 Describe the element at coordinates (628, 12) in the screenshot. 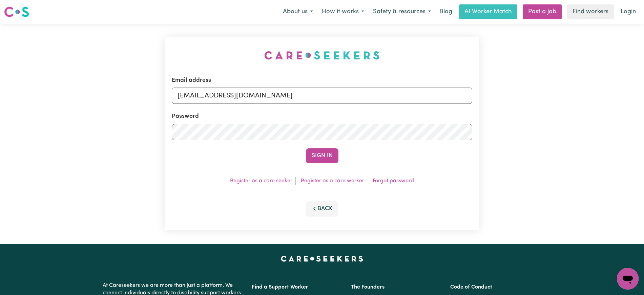

I see `a: Login` at that location.